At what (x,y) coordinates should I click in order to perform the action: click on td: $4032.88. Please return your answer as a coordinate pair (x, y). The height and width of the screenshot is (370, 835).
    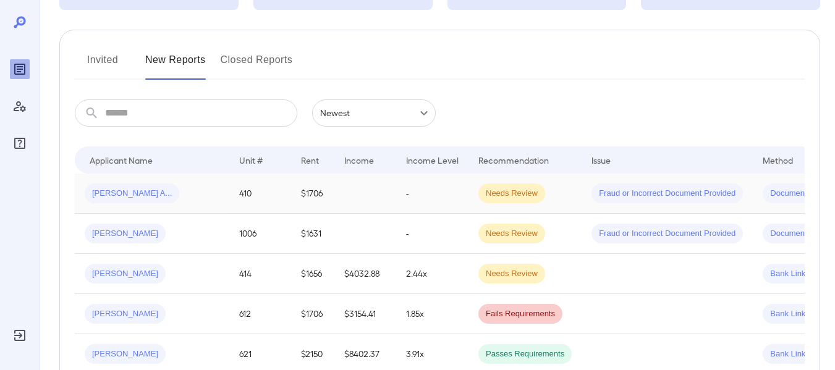
    Looking at the image, I should click on (365, 274).